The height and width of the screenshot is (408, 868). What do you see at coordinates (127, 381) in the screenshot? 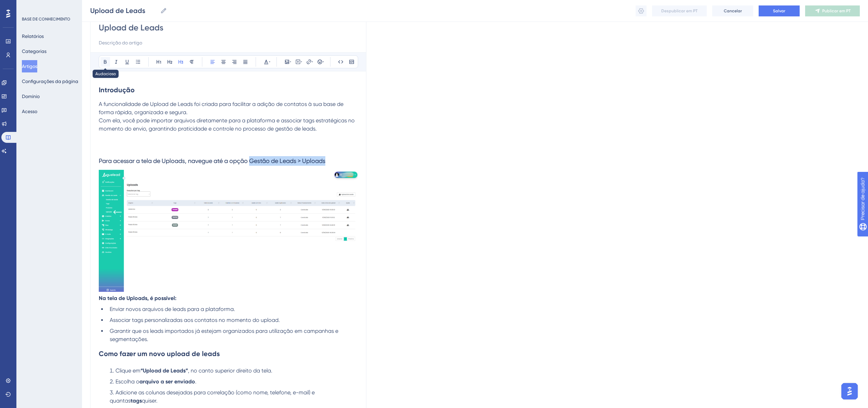
I see `span: Escolha o` at bounding box center [127, 381].